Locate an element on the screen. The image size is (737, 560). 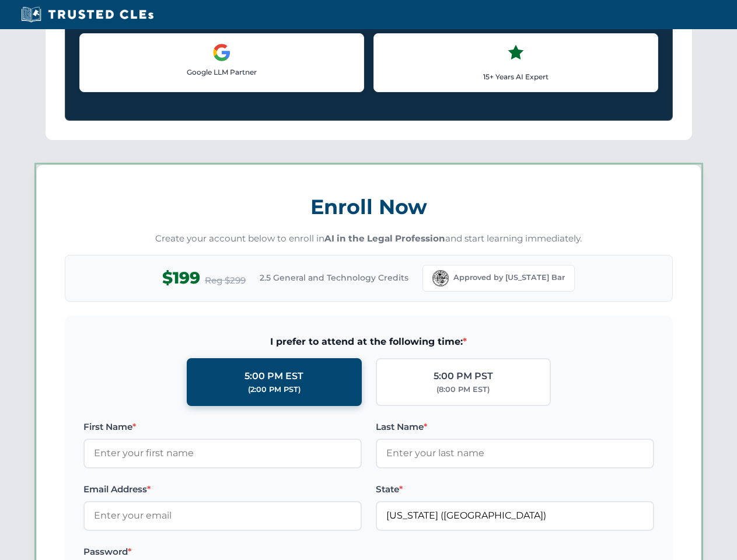
p: 15+ Years AI Expert is located at coordinates (516, 76).